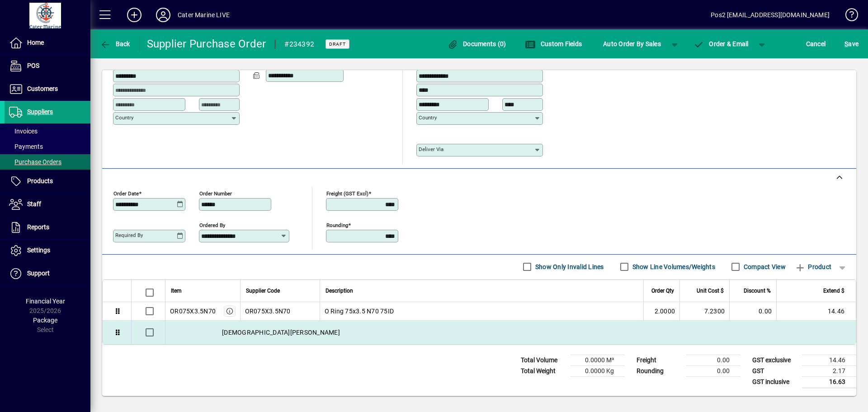 The height and width of the screenshot is (412, 868). What do you see at coordinates (48, 43) in the screenshot?
I see `a: Home` at bounding box center [48, 43].